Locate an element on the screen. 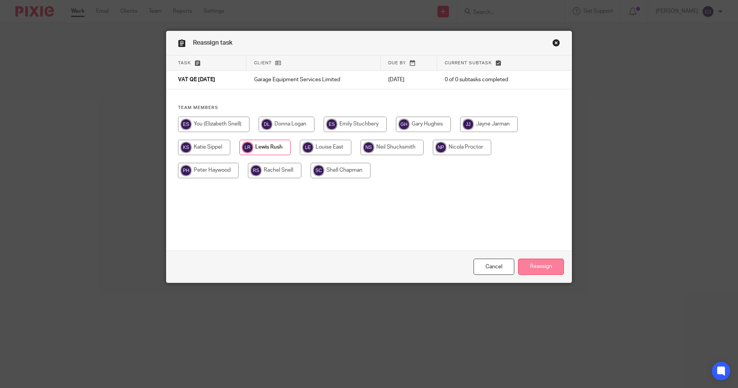 The image size is (738, 388). span: Client is located at coordinates (263, 63).